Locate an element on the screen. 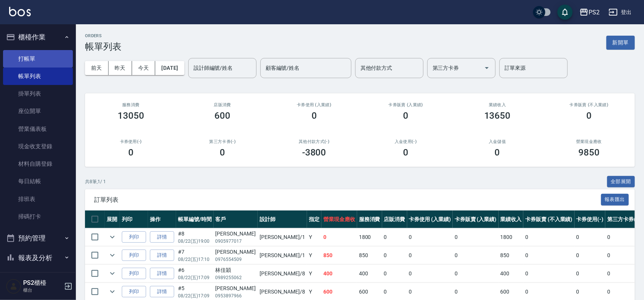 Image resolution: width=644 pixels, height=300 pixels. th: 卡券販賣 (入業績) is located at coordinates (475, 219).